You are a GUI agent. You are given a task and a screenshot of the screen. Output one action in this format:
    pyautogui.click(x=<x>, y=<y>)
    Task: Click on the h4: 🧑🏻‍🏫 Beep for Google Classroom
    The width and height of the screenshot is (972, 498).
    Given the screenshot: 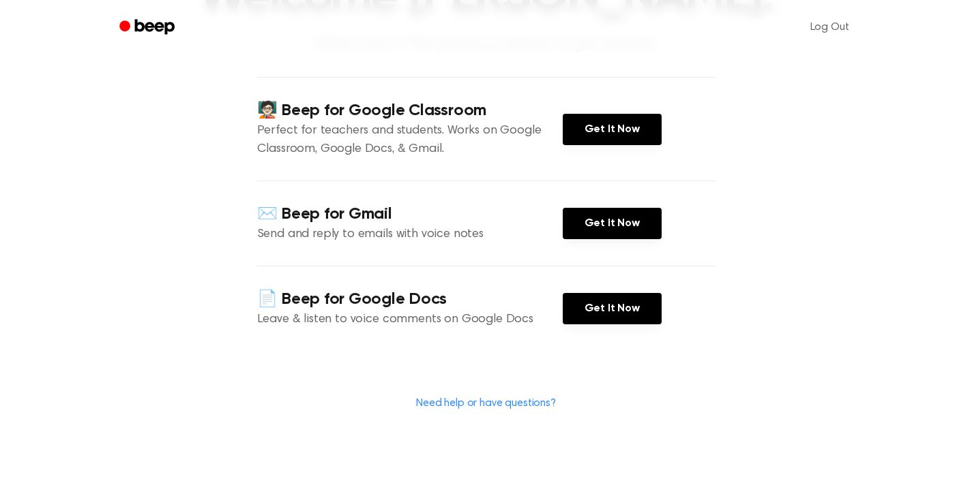 What is the action you would take?
    pyautogui.click(x=410, y=110)
    